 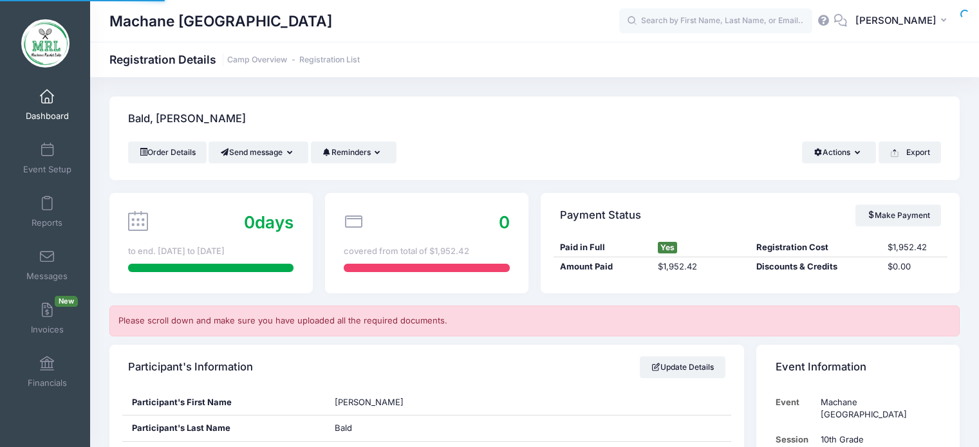 What do you see at coordinates (47, 116) in the screenshot?
I see `span: Dashboard` at bounding box center [47, 116].